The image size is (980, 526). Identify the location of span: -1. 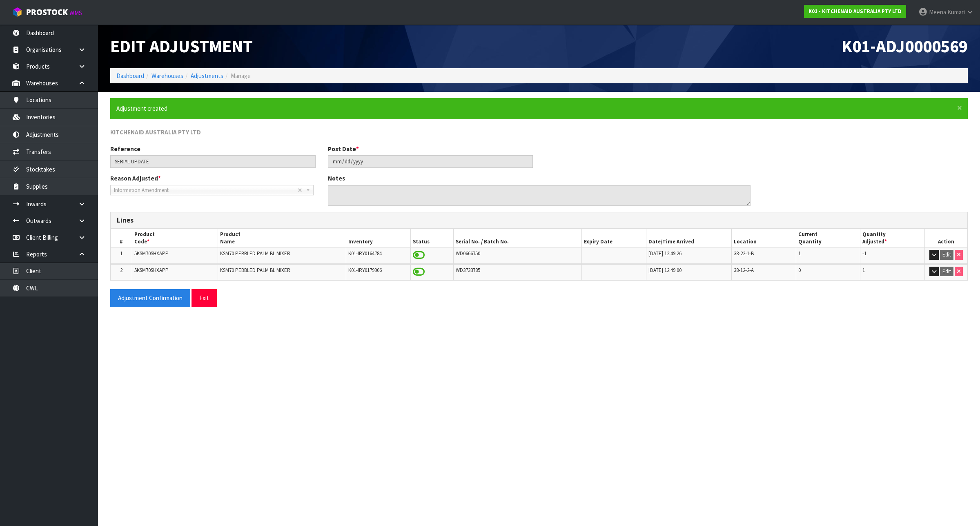
(864, 253).